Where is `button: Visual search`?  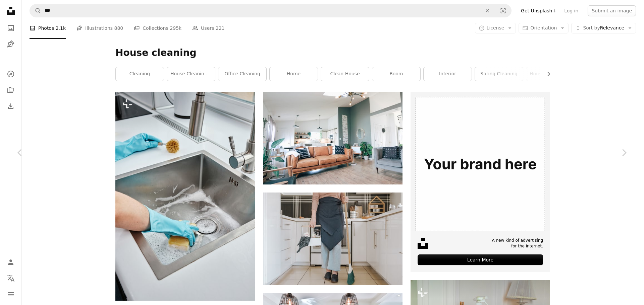 button: Visual search is located at coordinates (503, 11).